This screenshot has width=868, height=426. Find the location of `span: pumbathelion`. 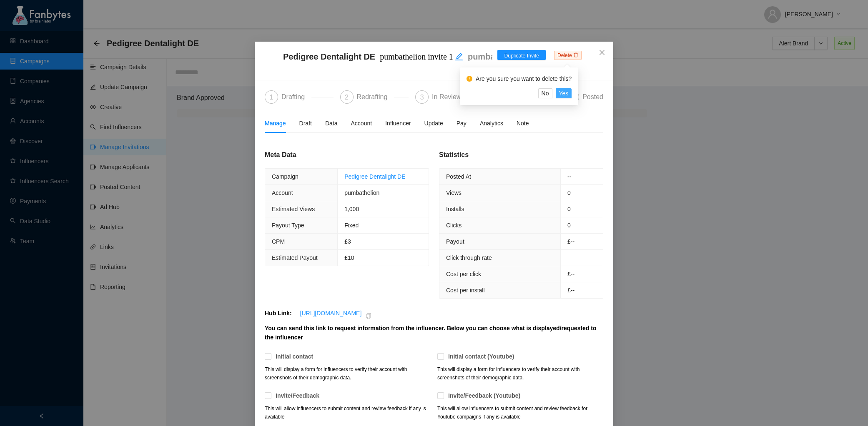

span: pumbathelion is located at coordinates (362, 193).